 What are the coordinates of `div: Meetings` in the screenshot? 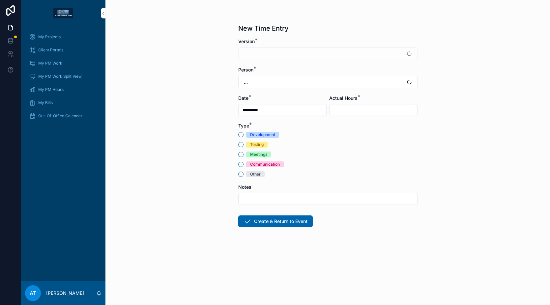 It's located at (259, 154).